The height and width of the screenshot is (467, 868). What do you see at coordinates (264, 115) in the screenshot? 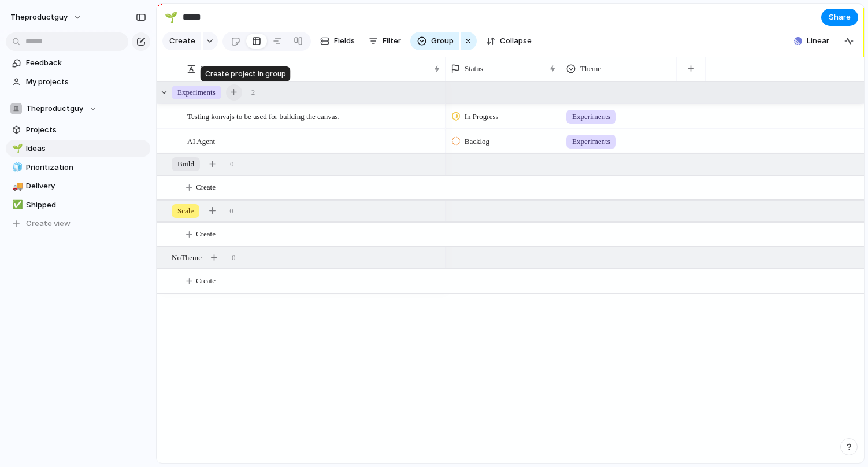
I see `span: Testing konvajs to be used for building the canvas.` at bounding box center [264, 115].